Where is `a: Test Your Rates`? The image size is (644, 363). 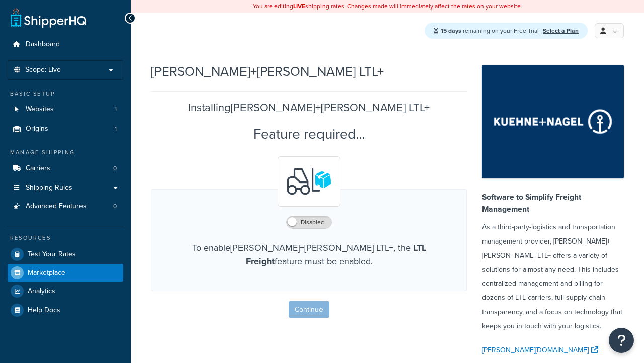
a: Test Your Rates is located at coordinates (66, 254).